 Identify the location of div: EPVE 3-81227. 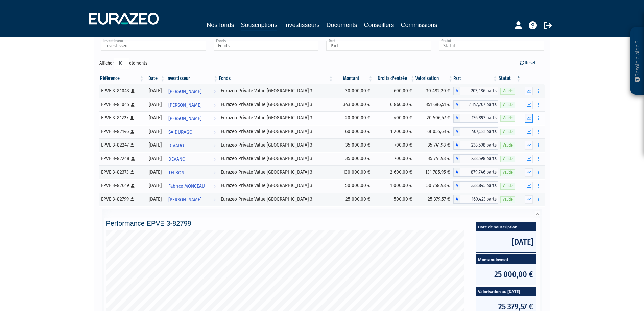
(121, 118).